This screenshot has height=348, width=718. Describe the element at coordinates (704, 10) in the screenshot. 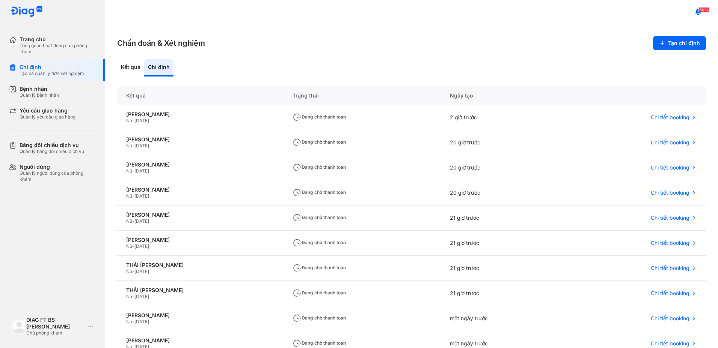

I see `span: 5034` at that location.